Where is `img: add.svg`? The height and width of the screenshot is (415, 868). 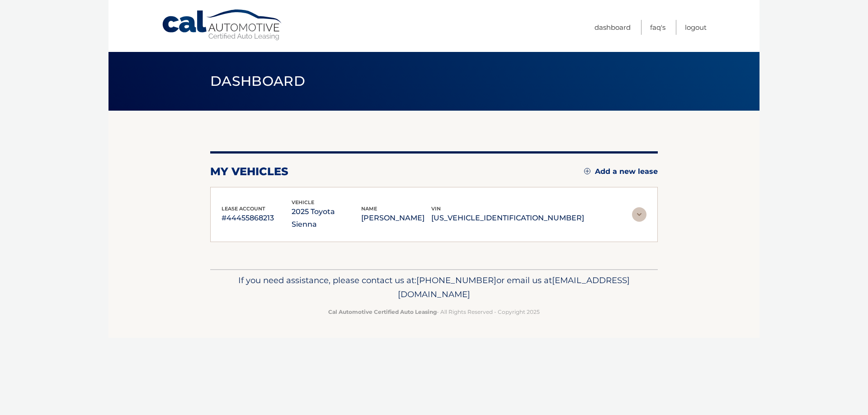 img: add.svg is located at coordinates (587, 171).